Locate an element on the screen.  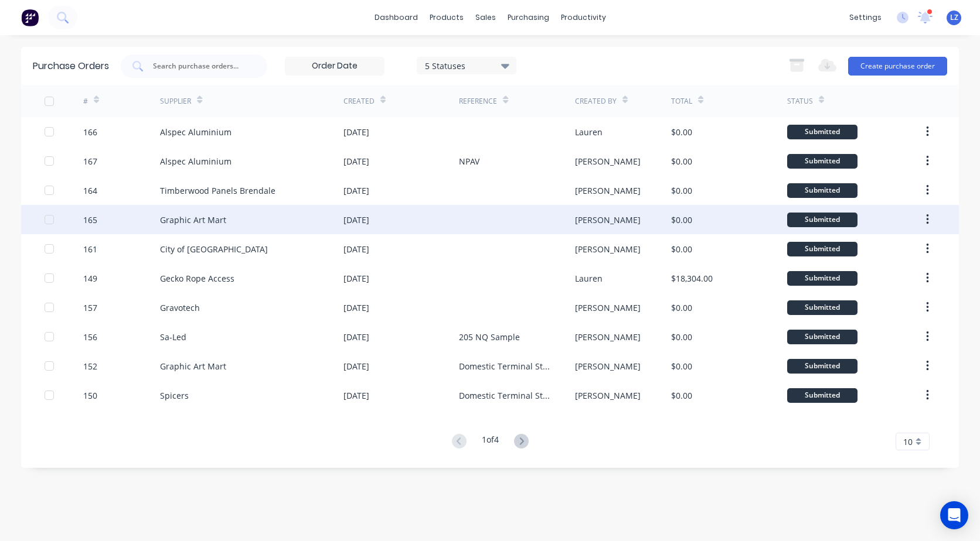
div: Open Intercom Messenger is located at coordinates (955, 515).